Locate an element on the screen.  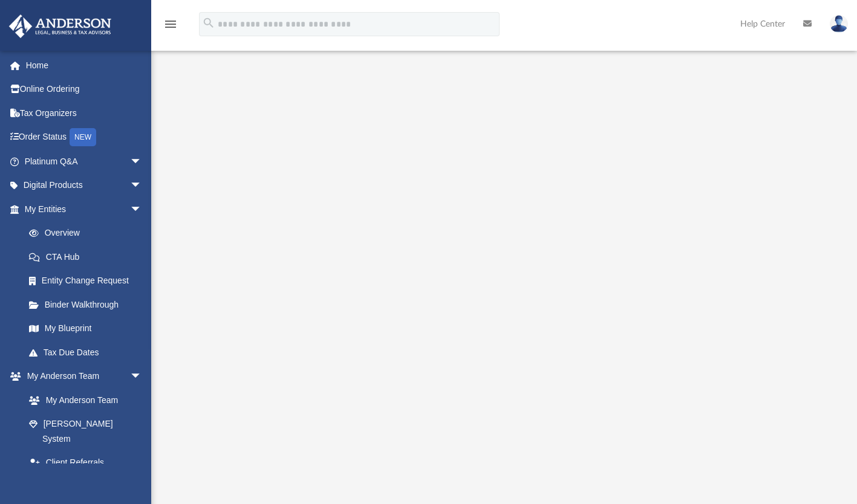
a: Overview is located at coordinates (88, 233).